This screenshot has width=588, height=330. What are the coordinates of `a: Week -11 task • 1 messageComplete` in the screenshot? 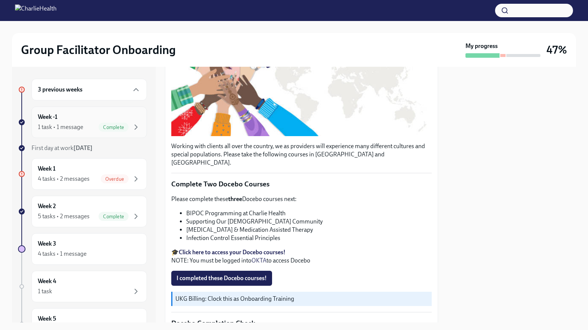 It's located at (82, 122).